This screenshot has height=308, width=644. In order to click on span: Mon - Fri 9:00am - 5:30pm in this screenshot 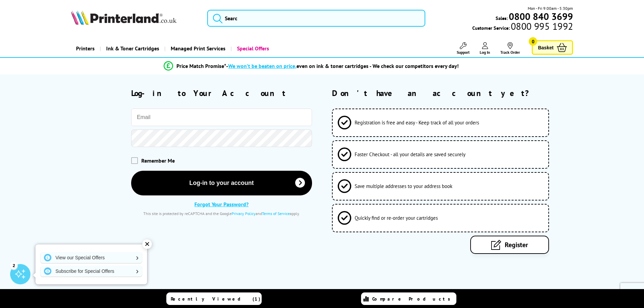, I will do `click(550, 8)`.